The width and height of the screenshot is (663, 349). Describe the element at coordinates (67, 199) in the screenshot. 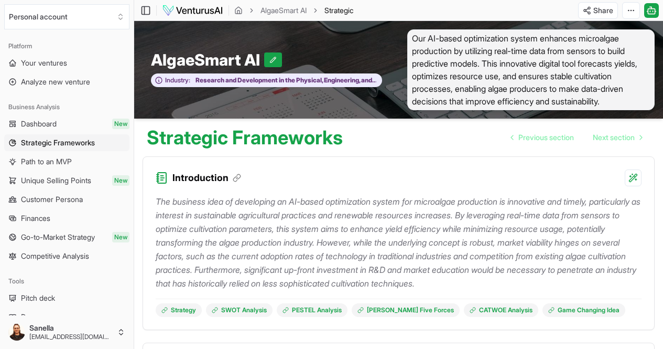

I see `a: Customer Persona` at that location.